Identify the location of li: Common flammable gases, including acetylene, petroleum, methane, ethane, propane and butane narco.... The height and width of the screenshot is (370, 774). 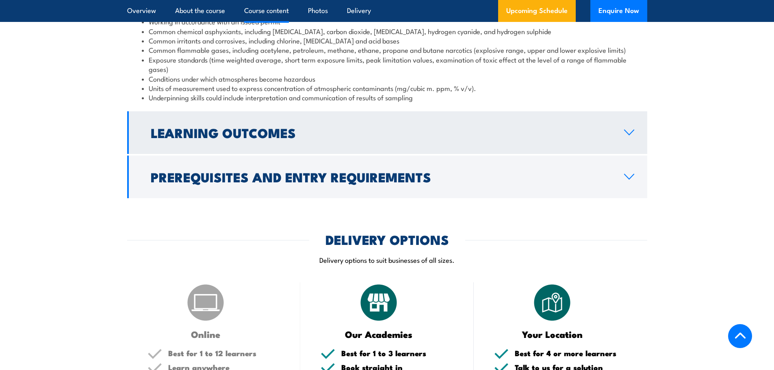
(387, 50).